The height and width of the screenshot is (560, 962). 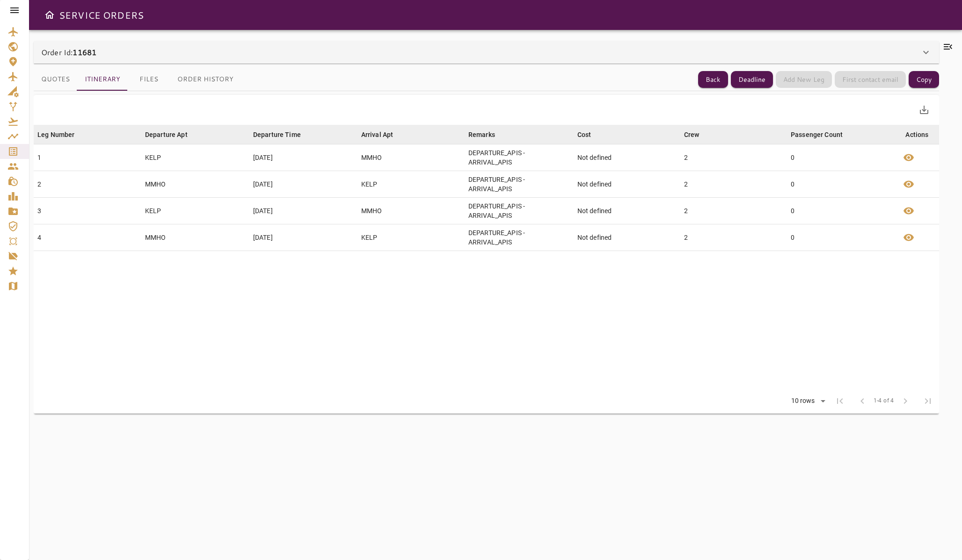 I want to click on span: Crew, so click(x=698, y=134).